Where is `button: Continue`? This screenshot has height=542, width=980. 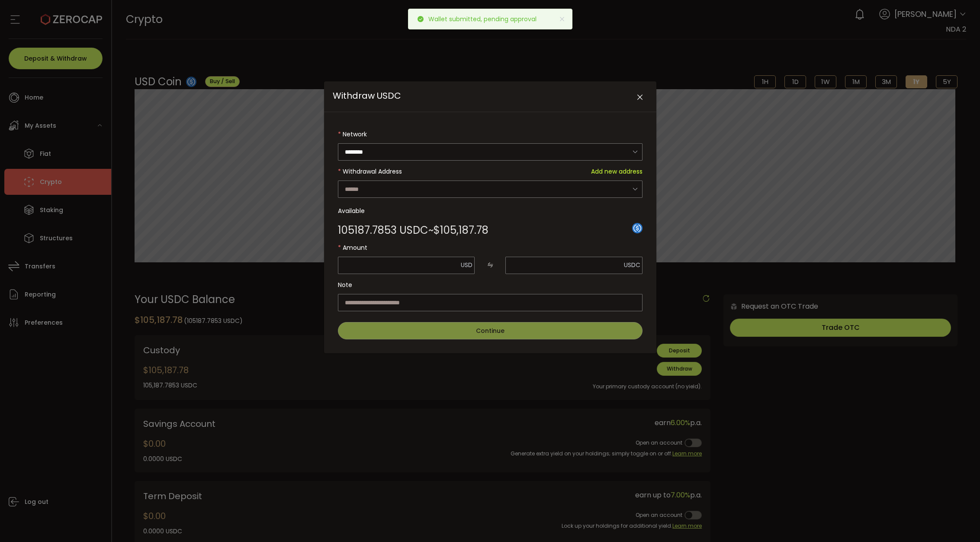 button: Continue is located at coordinates (490, 331).